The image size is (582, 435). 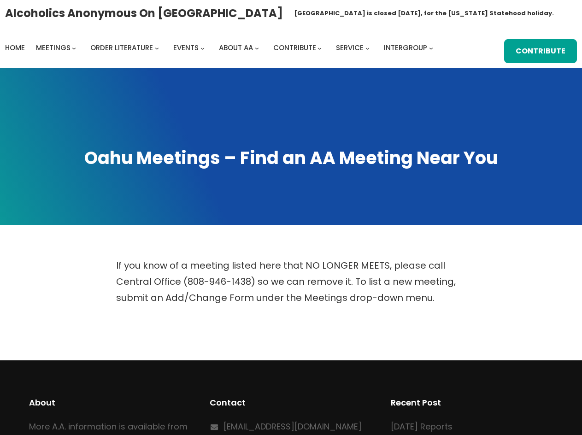 What do you see at coordinates (157, 47) in the screenshot?
I see `button: Order Literature submenu` at bounding box center [157, 47].